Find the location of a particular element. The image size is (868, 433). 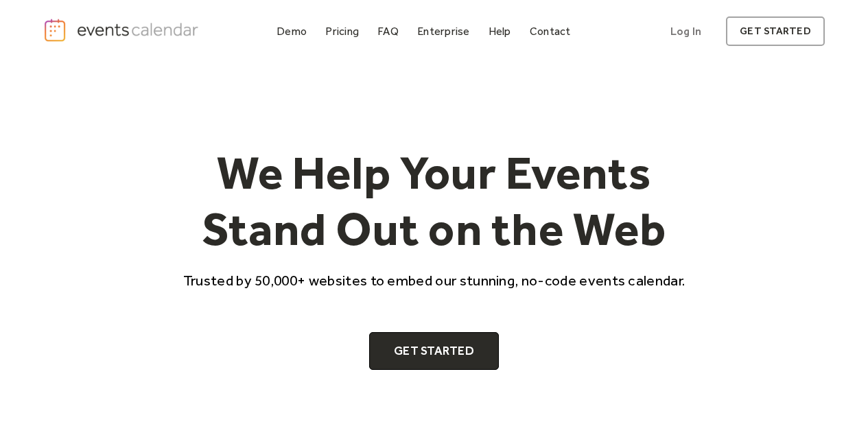

a: Enterprise is located at coordinates (443, 31).